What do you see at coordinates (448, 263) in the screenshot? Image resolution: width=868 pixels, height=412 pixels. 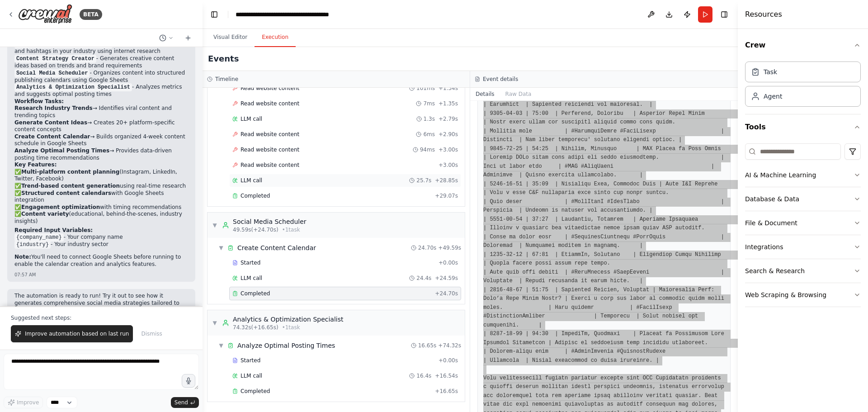 I see `span: + 0.00s` at bounding box center [448, 263].